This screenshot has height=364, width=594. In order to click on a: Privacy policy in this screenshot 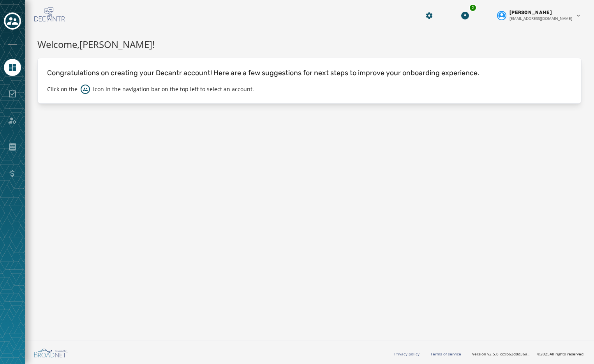, I will do `click(407, 354)`.